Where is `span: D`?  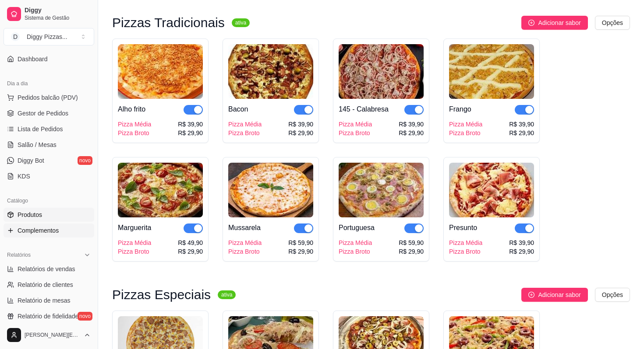
span: D is located at coordinates (15, 37).